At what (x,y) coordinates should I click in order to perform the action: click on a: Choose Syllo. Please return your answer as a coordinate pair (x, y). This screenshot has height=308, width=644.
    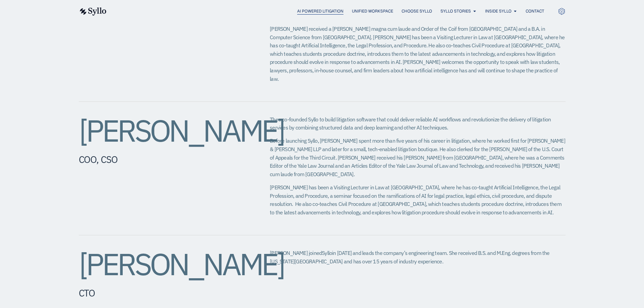
    Looking at the image, I should click on (417, 11).